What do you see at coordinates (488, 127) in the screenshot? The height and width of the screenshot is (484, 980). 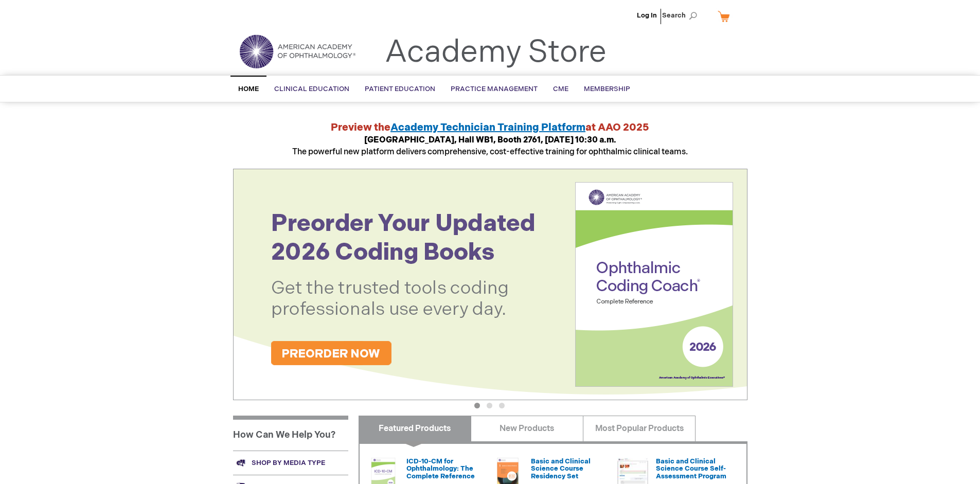 I see `a: Academy Technician Training Platform` at bounding box center [488, 127].